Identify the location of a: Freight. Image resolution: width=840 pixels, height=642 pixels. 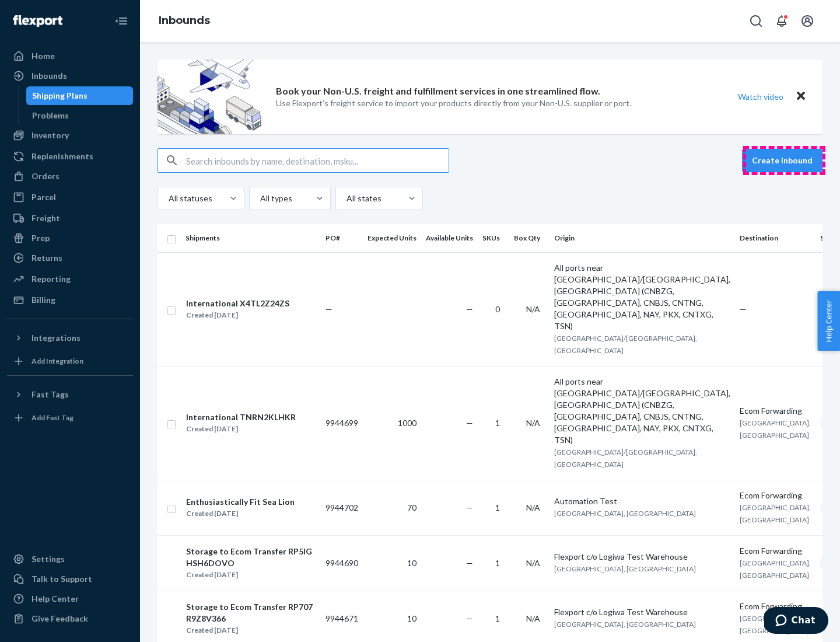
(70, 218).